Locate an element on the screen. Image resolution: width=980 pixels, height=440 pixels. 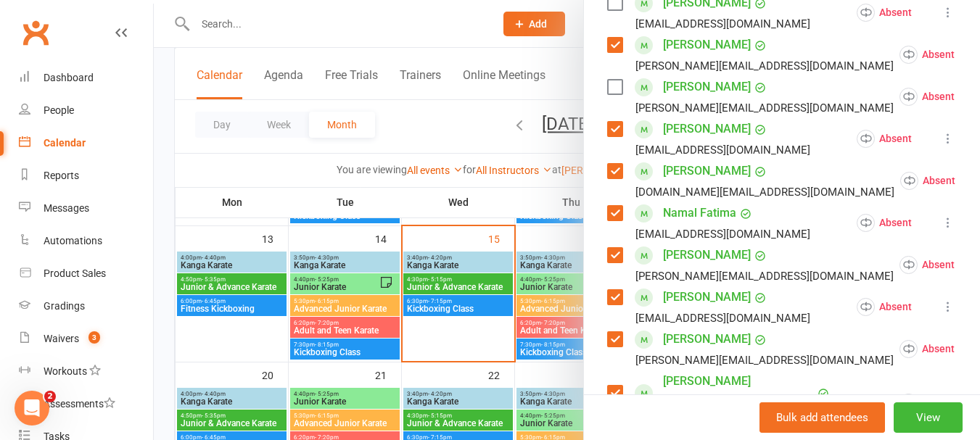
a: People is located at coordinates (86, 110).